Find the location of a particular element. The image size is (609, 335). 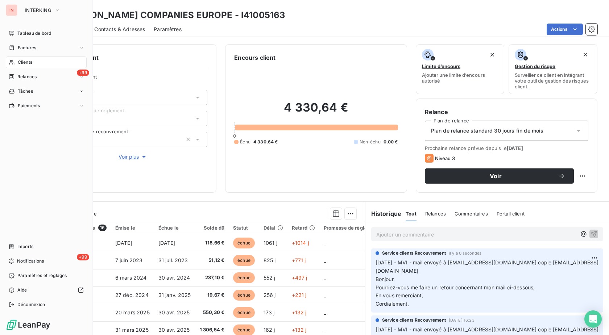

span: Propriétés Client is located at coordinates (133, 79).